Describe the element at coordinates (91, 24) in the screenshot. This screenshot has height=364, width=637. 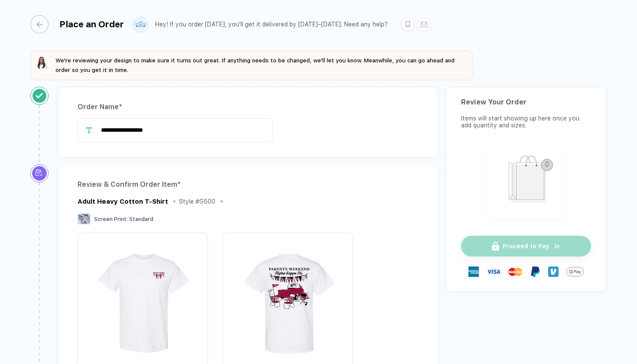
I see `div: Place an Order` at that location.